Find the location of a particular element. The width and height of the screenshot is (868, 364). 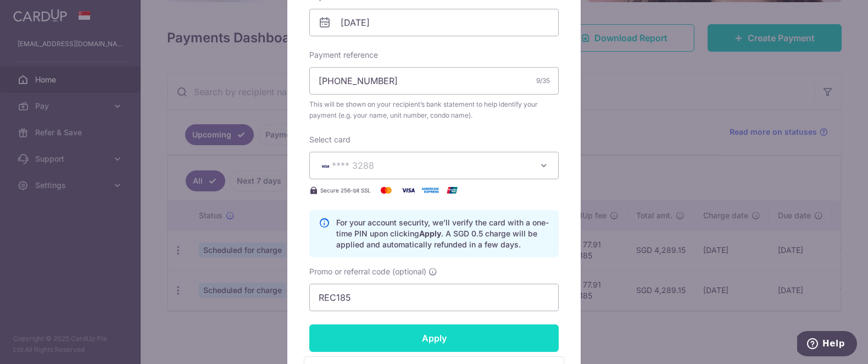

label: Select card is located at coordinates (329, 139).